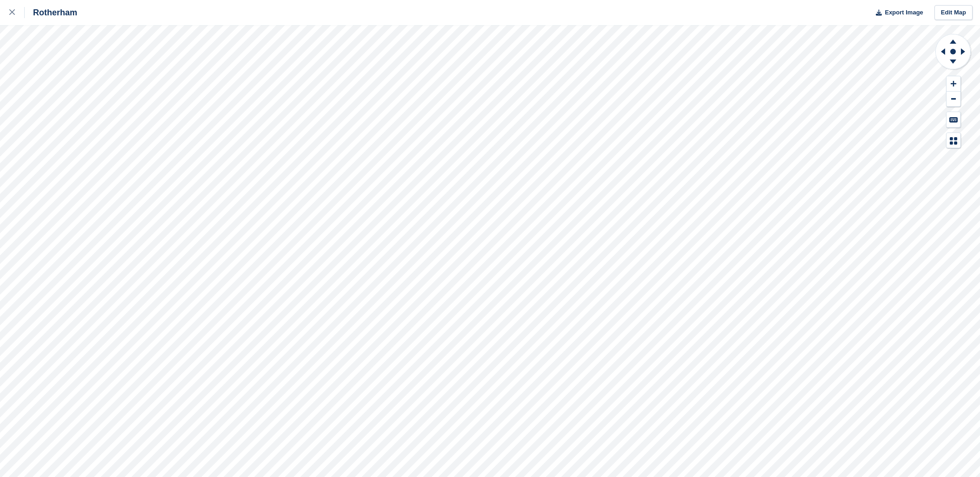  I want to click on button: Zoom Out, so click(954, 99).